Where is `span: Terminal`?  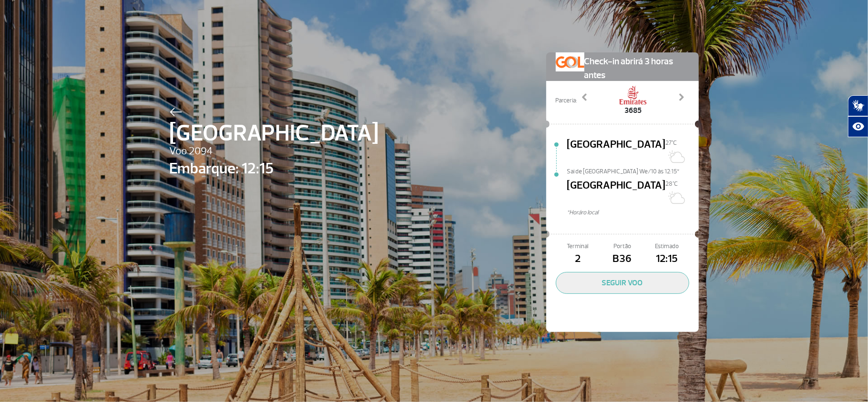
span: Terminal is located at coordinates (578, 247).